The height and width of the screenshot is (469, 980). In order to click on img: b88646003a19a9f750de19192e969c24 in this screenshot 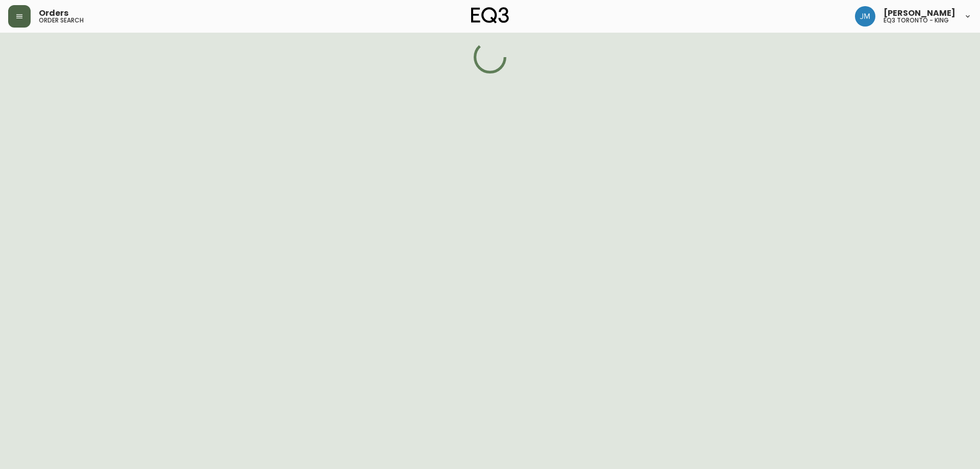, I will do `click(865, 16)`.